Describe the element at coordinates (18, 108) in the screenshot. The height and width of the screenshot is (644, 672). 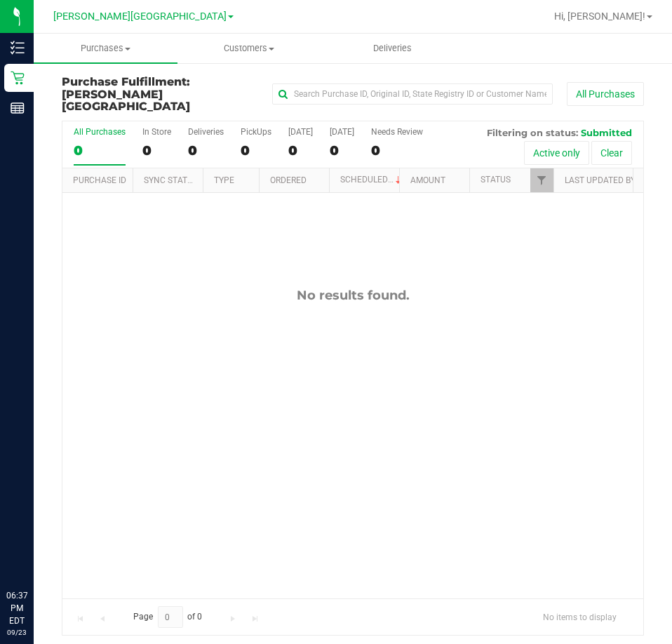
I see `inline-svg: Reports` at that location.